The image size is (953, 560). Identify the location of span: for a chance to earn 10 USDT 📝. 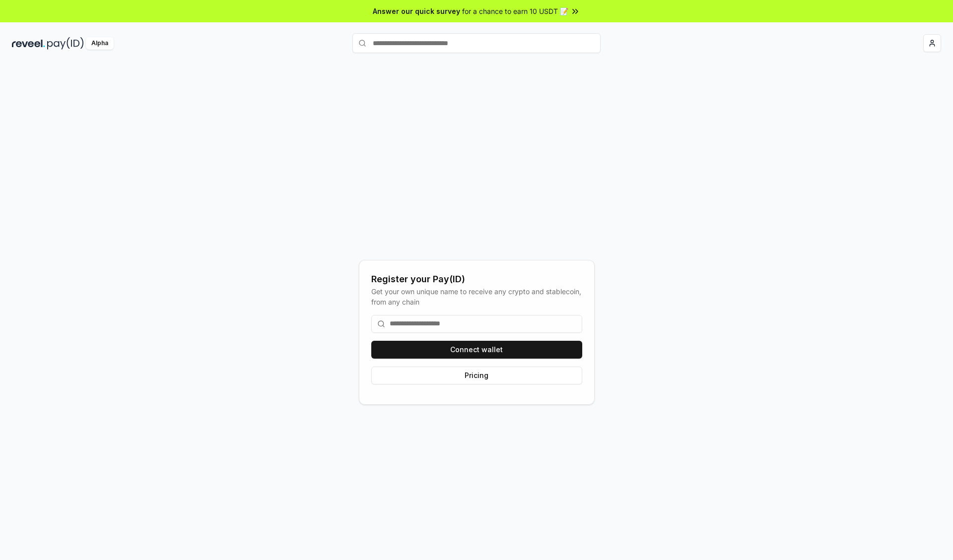
(515, 11).